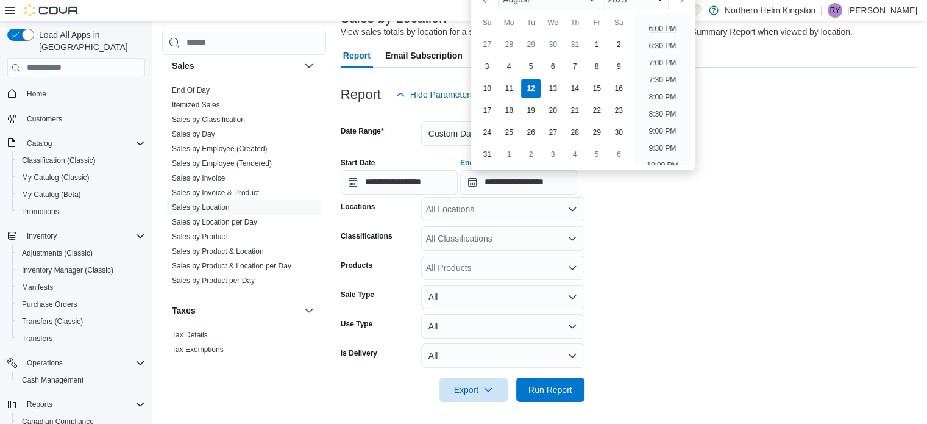 The width and height of the screenshot is (927, 424). Describe the element at coordinates (399, 182) in the screenshot. I see `input: Press the down key to open a popover containing a calendar.` at that location.